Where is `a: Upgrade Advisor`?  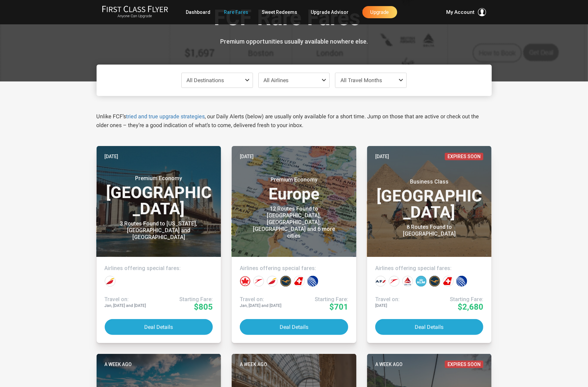 a: Upgrade Advisor is located at coordinates (330, 12).